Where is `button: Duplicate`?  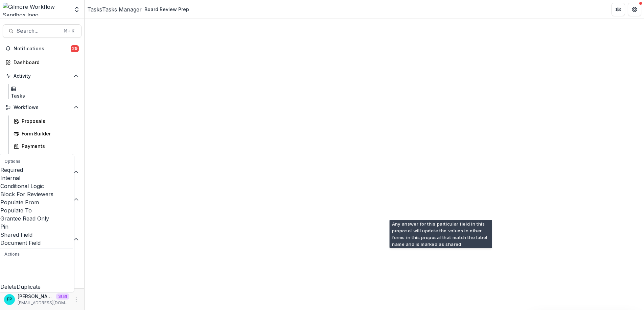 button: Duplicate is located at coordinates (28, 274).